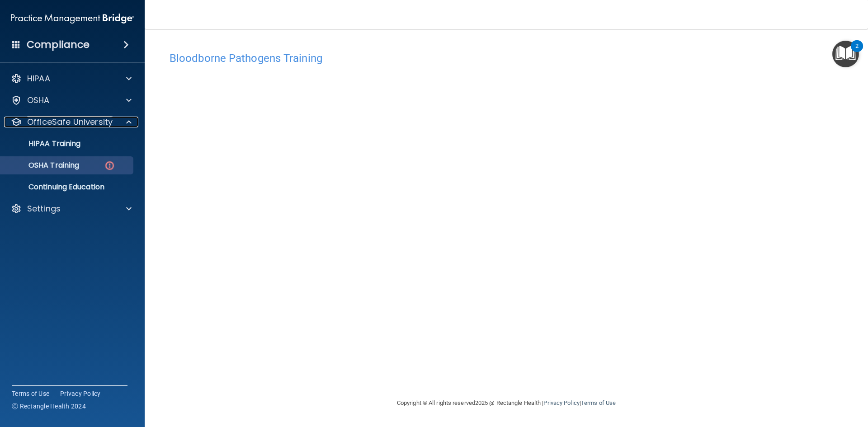  Describe the element at coordinates (49, 406) in the screenshot. I see `span: Ⓒ Rectangle Health 2024` at that location.